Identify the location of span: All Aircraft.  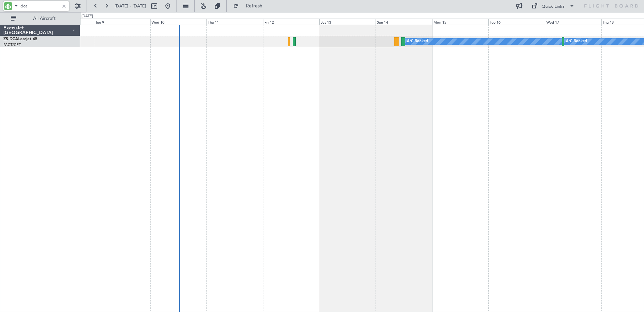
(44, 19).